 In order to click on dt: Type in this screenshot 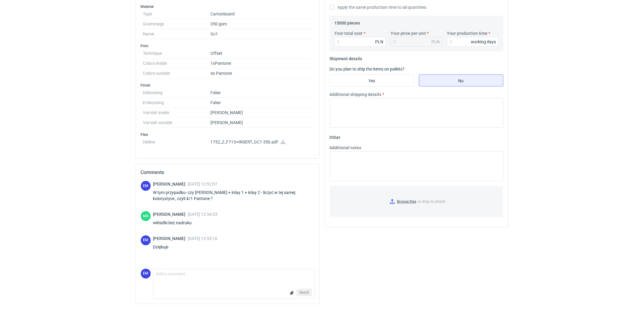, I will do `click(177, 14)`.